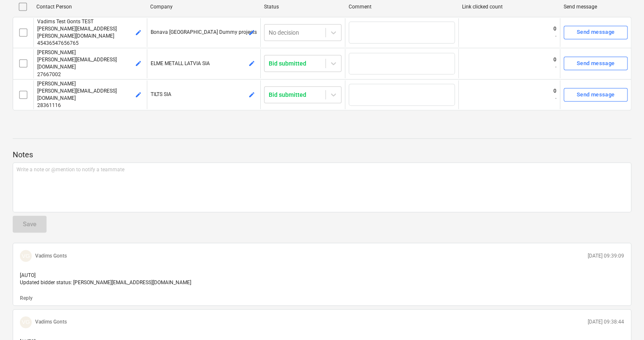 This screenshot has width=644, height=340. I want to click on div: Status, so click(302, 7).